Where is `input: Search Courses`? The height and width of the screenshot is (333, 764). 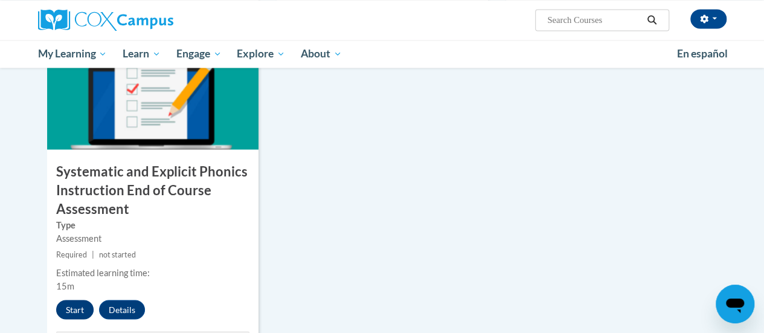
input: Search Courses is located at coordinates (595, 20).